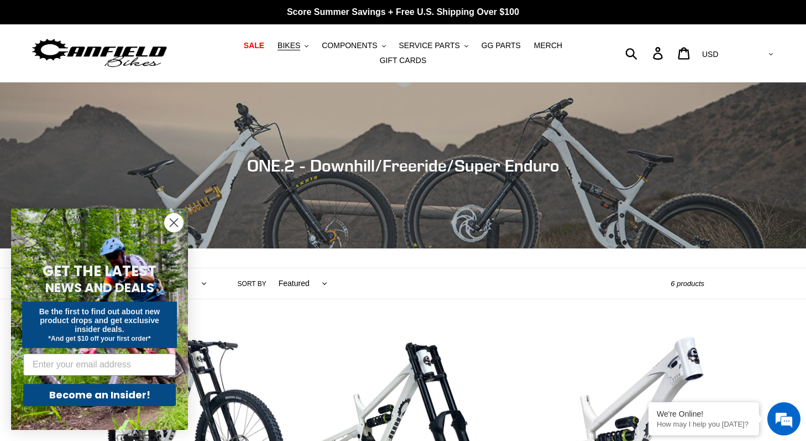  What do you see at coordinates (501, 45) in the screenshot?
I see `span: GG PARTS` at bounding box center [501, 45].